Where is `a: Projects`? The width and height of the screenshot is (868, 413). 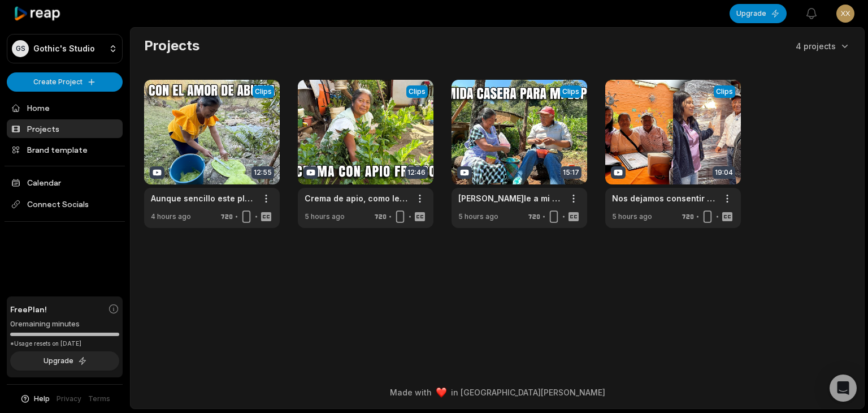
a: Projects is located at coordinates (64, 128).